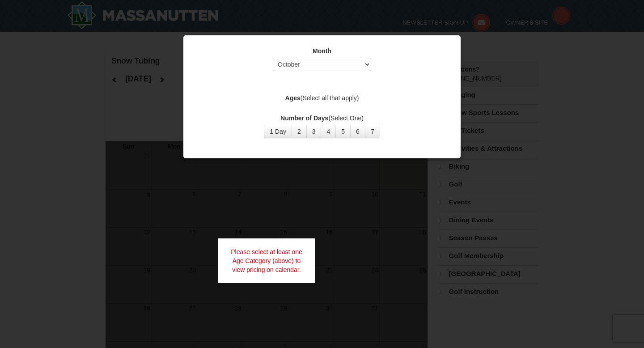 Image resolution: width=644 pixels, height=348 pixels. Describe the element at coordinates (304, 118) in the screenshot. I see `strong: Number of Days` at that location.